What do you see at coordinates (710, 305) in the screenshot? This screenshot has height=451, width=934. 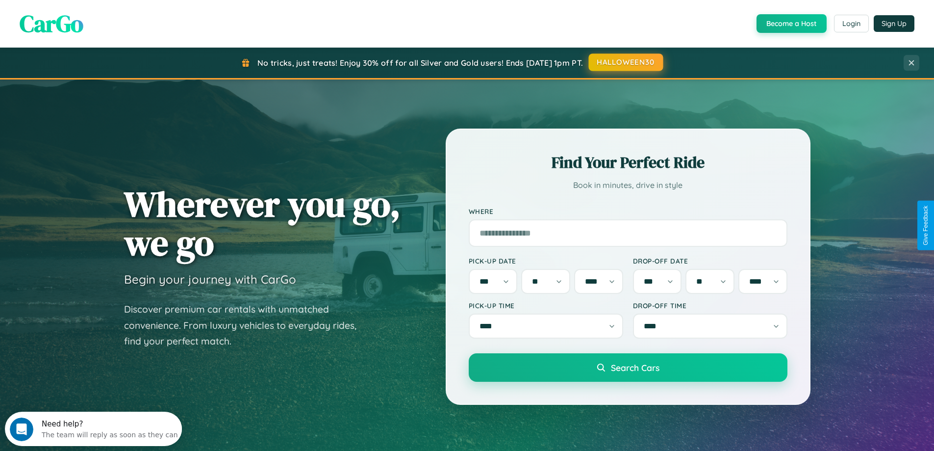 I see `label: Drop-off Time` at bounding box center [710, 305].